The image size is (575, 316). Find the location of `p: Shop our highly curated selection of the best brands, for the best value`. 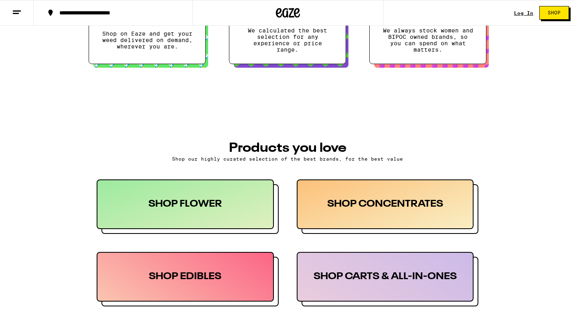

p: Shop our highly curated selection of the best brands, for the best value is located at coordinates (287, 159).